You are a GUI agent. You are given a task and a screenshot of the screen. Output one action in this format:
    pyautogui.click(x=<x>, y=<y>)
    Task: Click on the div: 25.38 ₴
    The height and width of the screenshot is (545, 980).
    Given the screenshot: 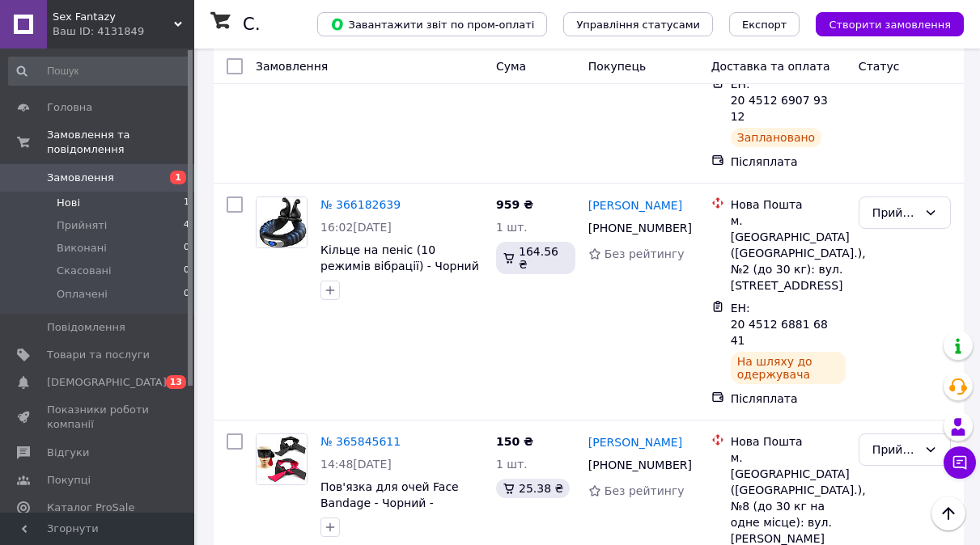 What is the action you would take?
    pyautogui.click(x=533, y=489)
    